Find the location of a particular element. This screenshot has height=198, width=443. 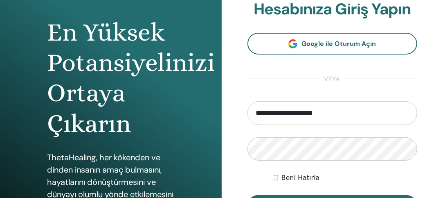

div: Beni süresiz olarak veya manuel olarak çıkış yapana kadar kimlik doğrulamalı tut is located at coordinates (345, 178).